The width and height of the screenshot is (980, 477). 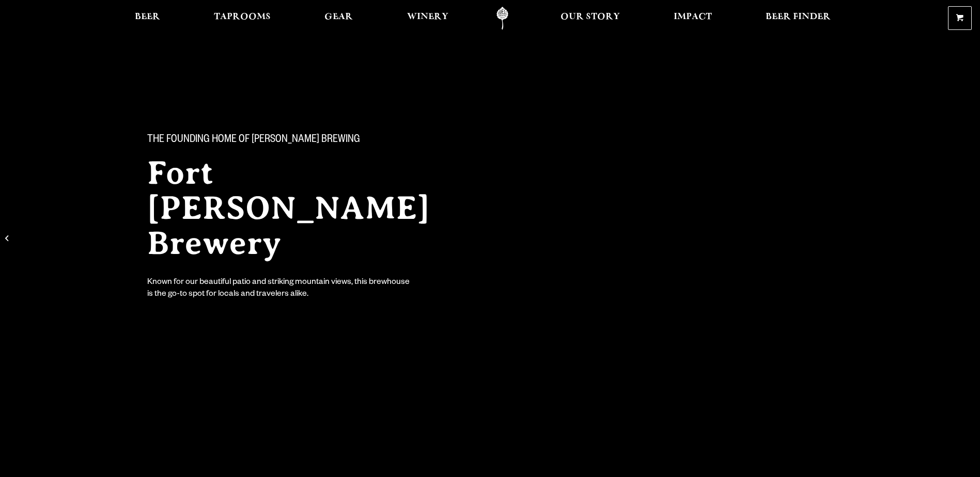 I want to click on span: Gear, so click(x=338, y=17).